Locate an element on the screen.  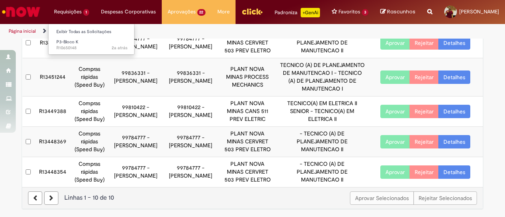
td: R13448354 is located at coordinates (52, 172).